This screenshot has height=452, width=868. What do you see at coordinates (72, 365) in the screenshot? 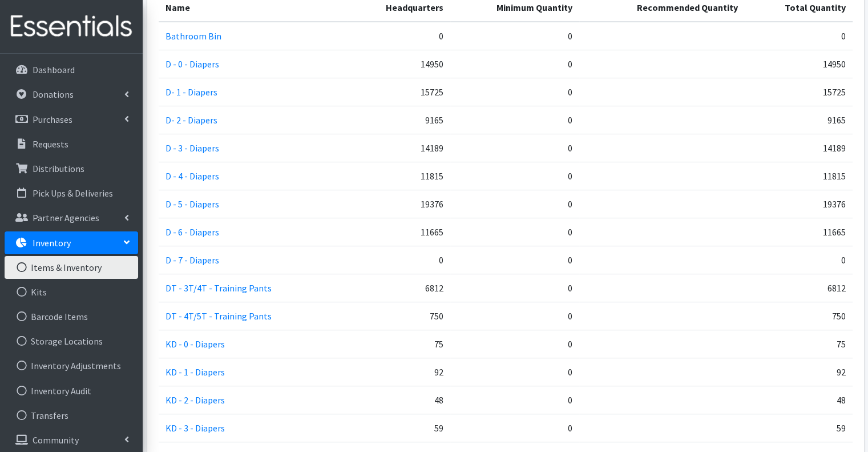
I see `a: Inventory Adjustments` at bounding box center [72, 365].